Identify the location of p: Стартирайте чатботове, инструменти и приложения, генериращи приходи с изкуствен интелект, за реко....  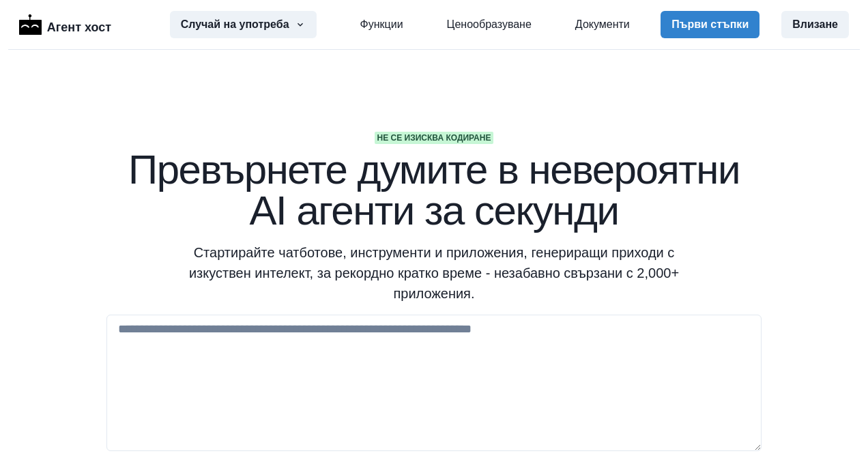
(434, 273).